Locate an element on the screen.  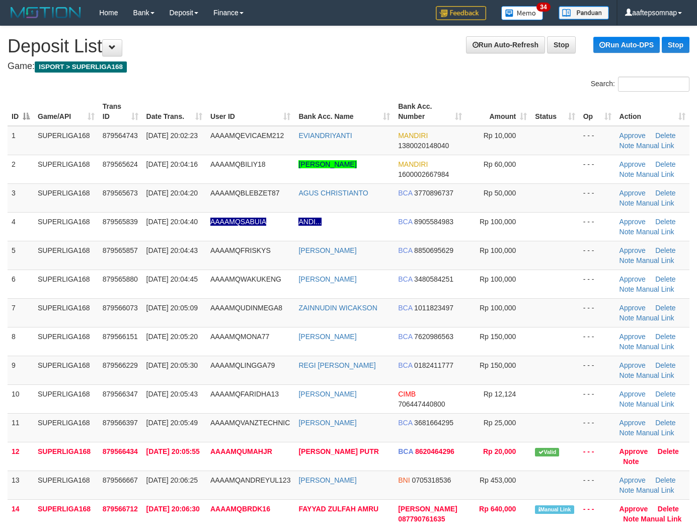
span: 879566712 is located at coordinates (120, 509).